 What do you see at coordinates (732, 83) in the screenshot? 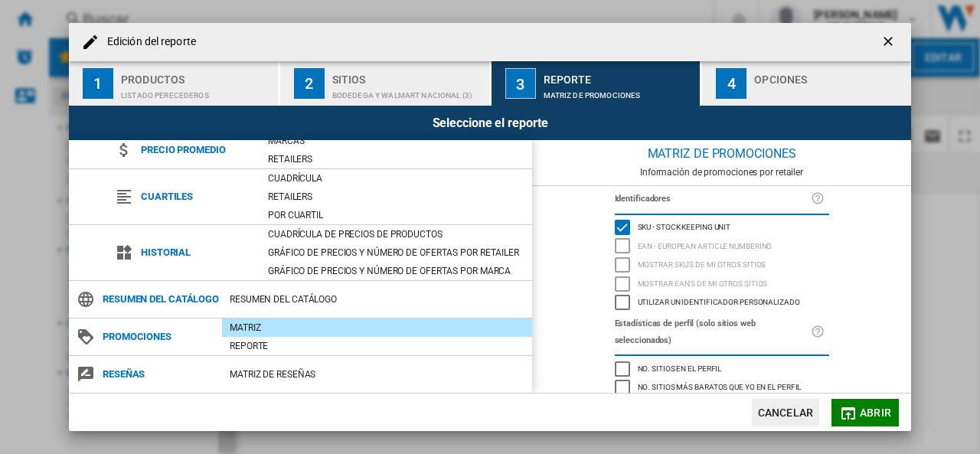
I see `div: 4` at bounding box center [732, 83].